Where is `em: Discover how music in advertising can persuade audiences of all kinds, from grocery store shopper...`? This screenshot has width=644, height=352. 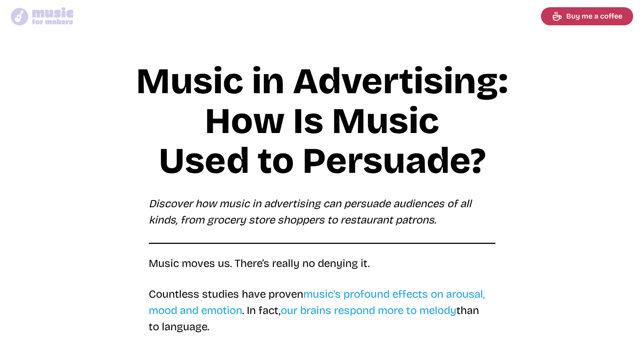 em: Discover how music in advertising can persuade audiences of all kinds, from grocery store shopper... is located at coordinates (310, 212).